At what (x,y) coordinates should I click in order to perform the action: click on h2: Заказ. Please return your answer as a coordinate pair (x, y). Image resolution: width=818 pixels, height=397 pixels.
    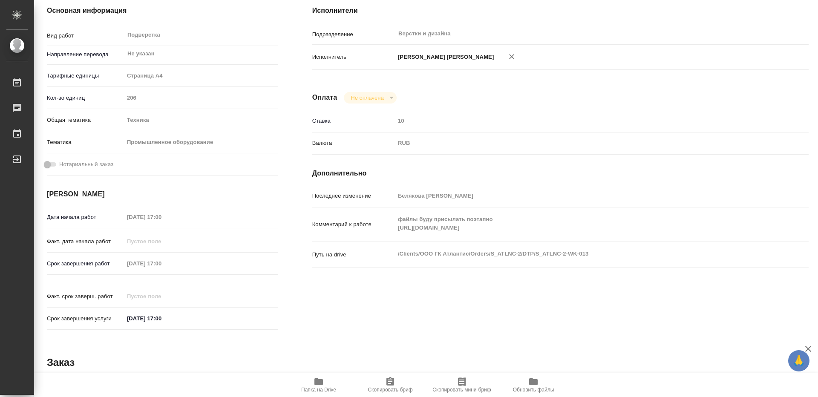
    Looking at the image, I should click on (60, 363).